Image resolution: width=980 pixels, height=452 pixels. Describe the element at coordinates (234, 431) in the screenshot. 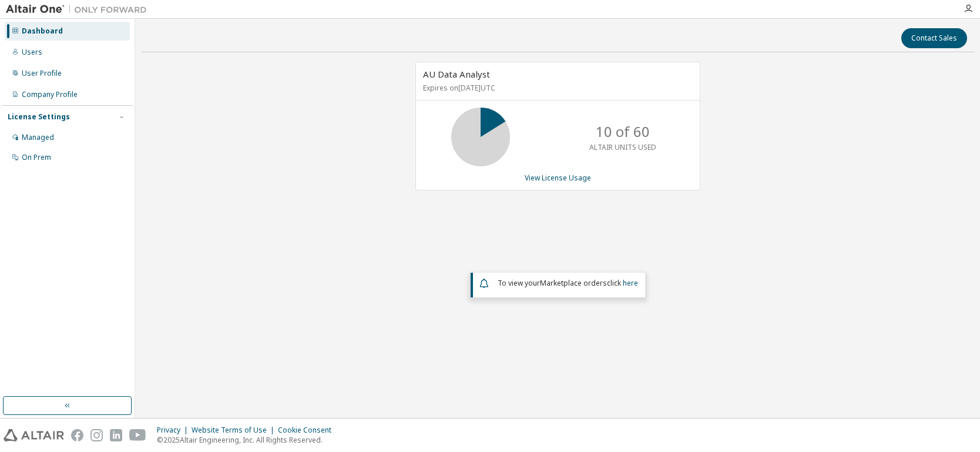

I see `div: Website Terms of Use` at that location.